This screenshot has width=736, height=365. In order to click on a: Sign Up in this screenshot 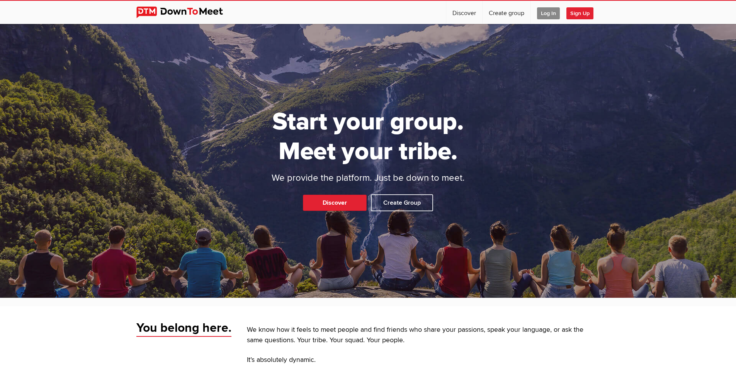, I will do `click(583, 12)`.